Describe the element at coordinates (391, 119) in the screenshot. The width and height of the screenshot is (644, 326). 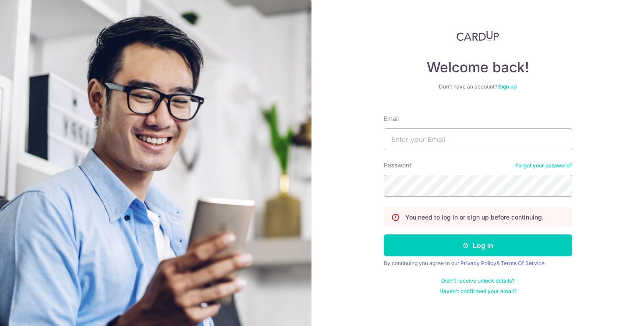
I see `label: Email` at that location.